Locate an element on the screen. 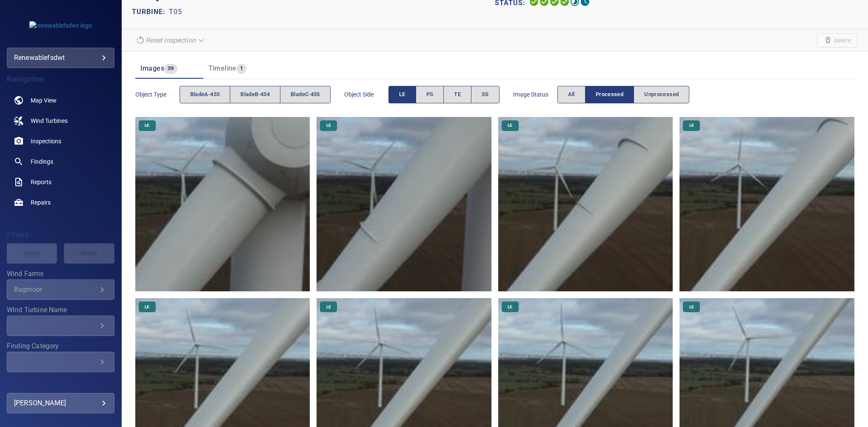 The width and height of the screenshot is (868, 427). label: Finding Type is located at coordinates (61, 382).